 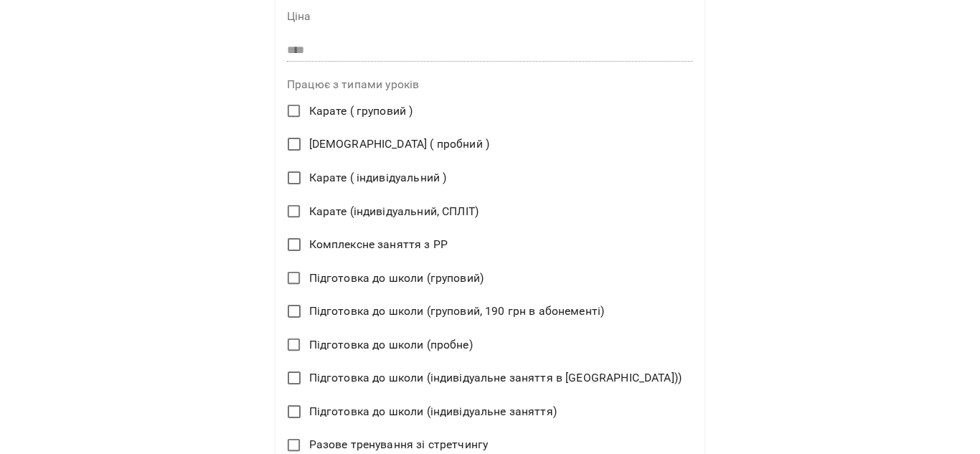 What do you see at coordinates (378, 177) in the screenshot?
I see `span: Карате ( індивідуальний )` at bounding box center [378, 177].